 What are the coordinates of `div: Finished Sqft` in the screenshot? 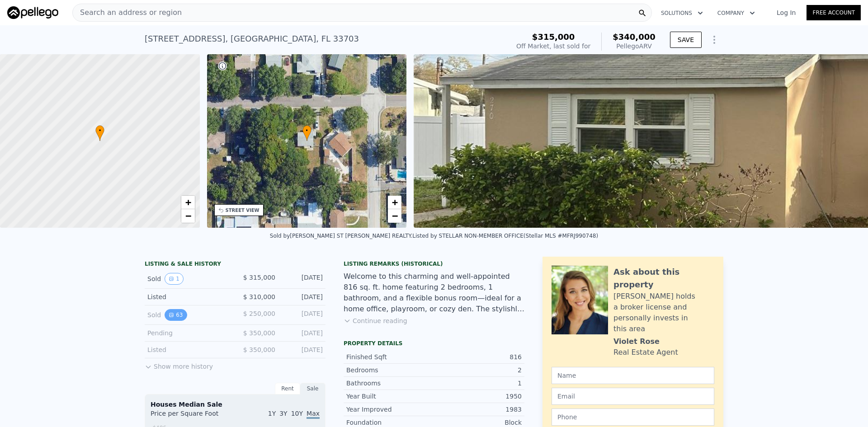 It's located at (390, 357).